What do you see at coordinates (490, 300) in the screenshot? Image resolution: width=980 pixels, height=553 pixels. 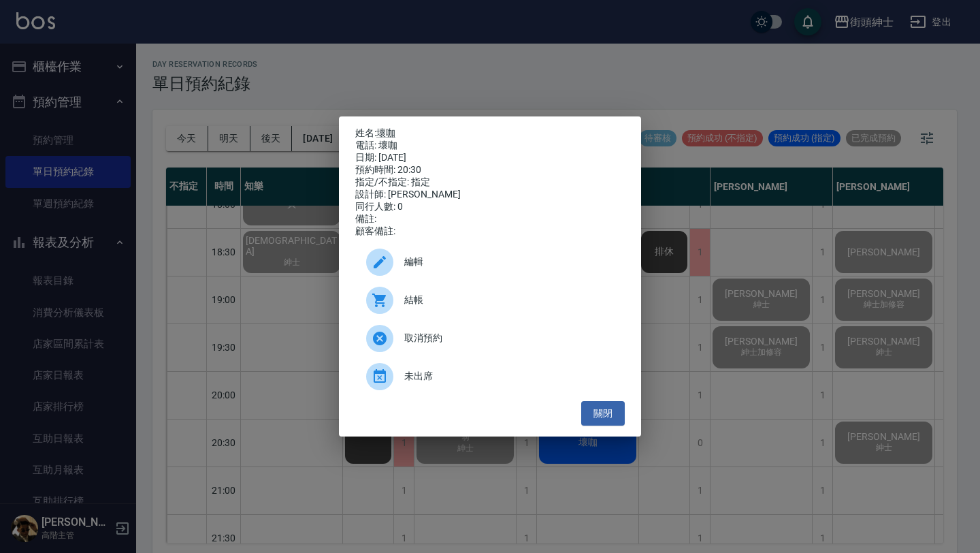 I see `div: 結帳` at bounding box center [490, 300].